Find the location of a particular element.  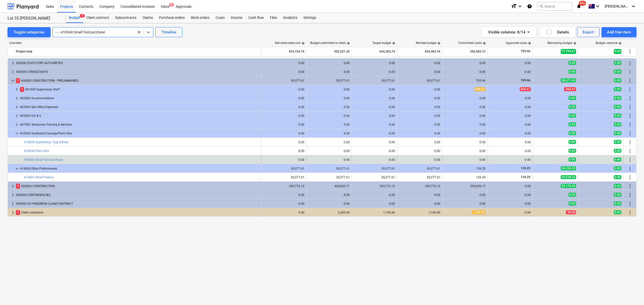

button: Details is located at coordinates (558, 32).